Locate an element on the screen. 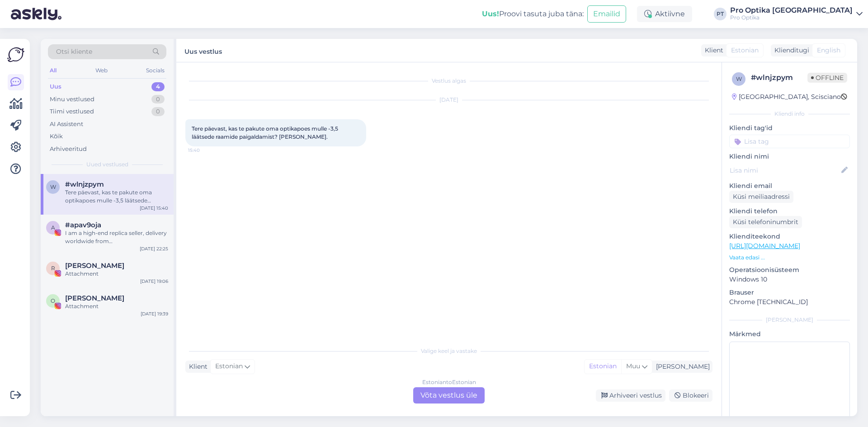 The width and height of the screenshot is (868, 427). div: Aktiivne is located at coordinates (664, 14).